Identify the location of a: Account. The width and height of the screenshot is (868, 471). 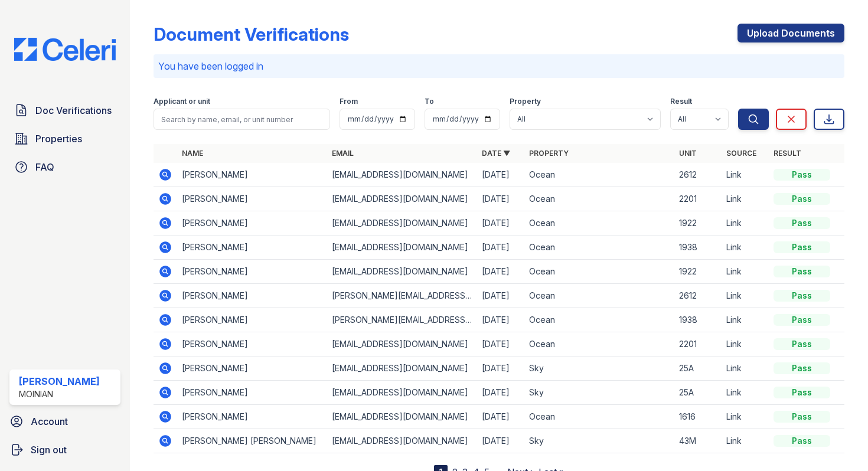
(65, 421).